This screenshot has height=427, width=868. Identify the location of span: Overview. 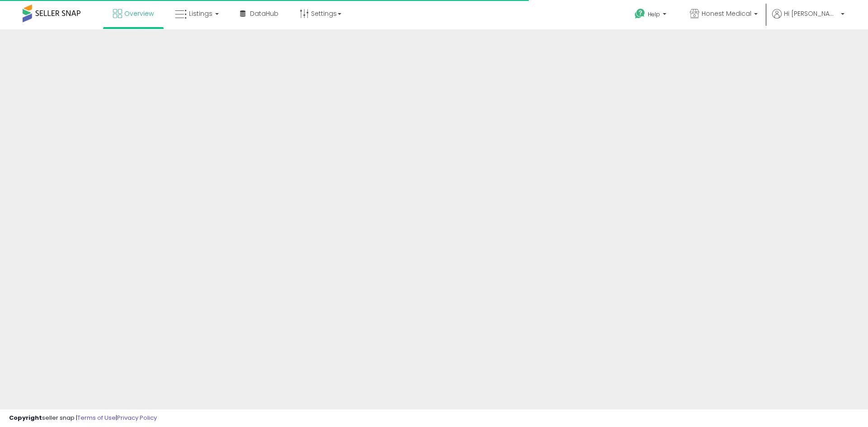
(139, 14).